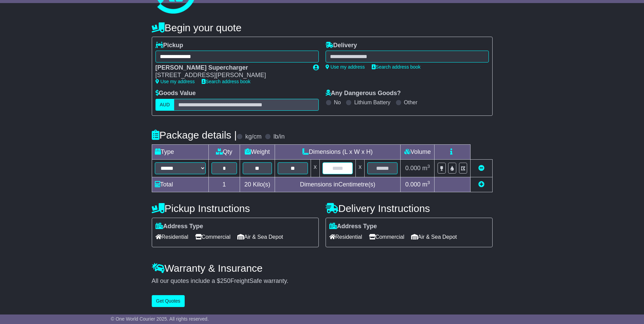  Describe the element at coordinates (337, 152) in the screenshot. I see `td: Dimensions (L x W x H)` at that location.